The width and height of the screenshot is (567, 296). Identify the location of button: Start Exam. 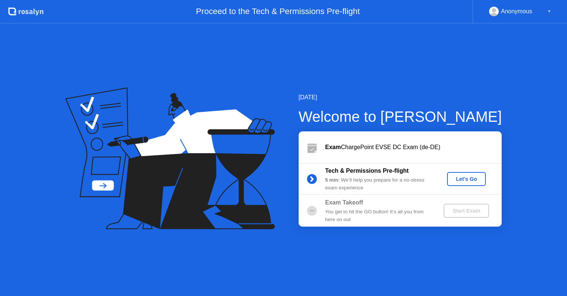
(466, 211).